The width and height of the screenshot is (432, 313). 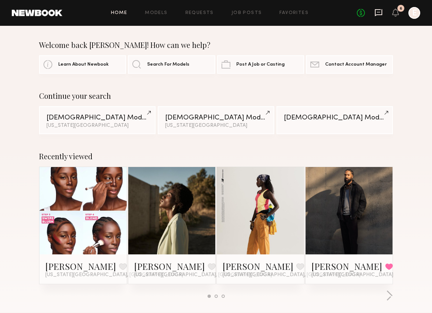 What do you see at coordinates (401, 8) in the screenshot?
I see `div: 6` at bounding box center [401, 8].